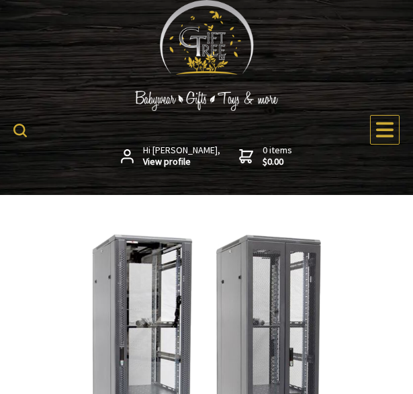 The height and width of the screenshot is (394, 413). What do you see at coordinates (278, 162) in the screenshot?
I see `strong: $0.00` at bounding box center [278, 162].